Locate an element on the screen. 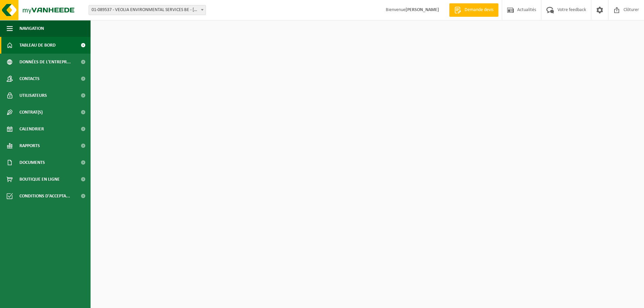 Image resolution: width=644 pixels, height=308 pixels. span: Calendrier is located at coordinates (32, 129).